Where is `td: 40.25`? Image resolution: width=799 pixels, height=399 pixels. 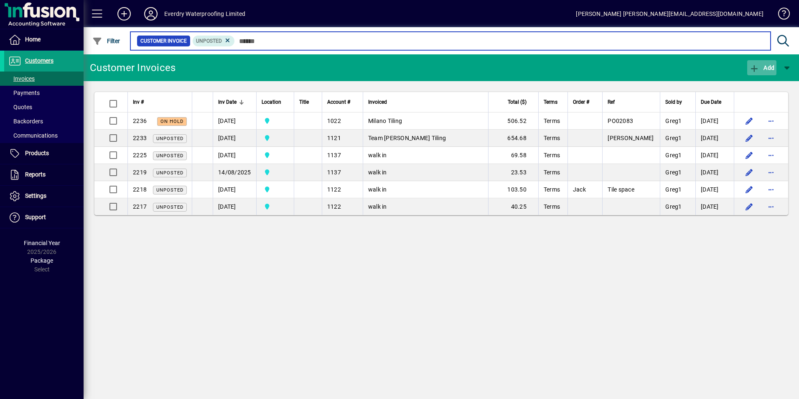 td: 40.25 is located at coordinates (513, 206).